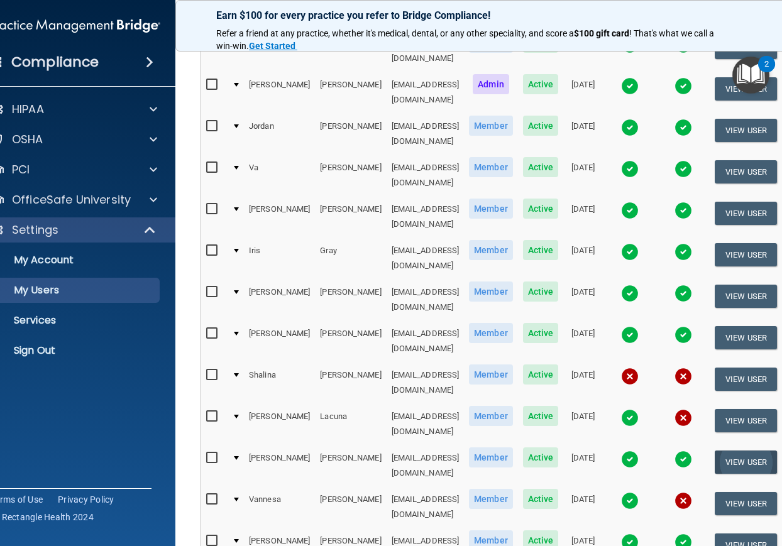 This screenshot has width=782, height=546. Describe the element at coordinates (466, 40) in the screenshot. I see `span: ! That's what we call a win-win.` at that location.